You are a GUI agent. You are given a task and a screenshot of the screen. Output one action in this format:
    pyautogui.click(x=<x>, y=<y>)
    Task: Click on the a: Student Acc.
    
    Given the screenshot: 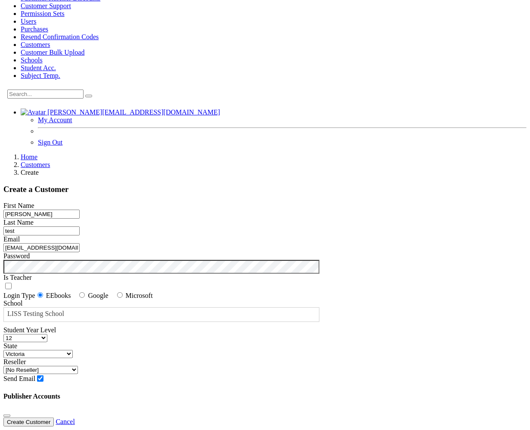 What is the action you would take?
    pyautogui.click(x=38, y=68)
    